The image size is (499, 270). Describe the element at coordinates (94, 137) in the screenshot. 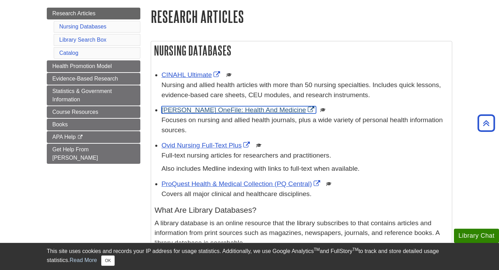

I see `a: APA Help` at that location.